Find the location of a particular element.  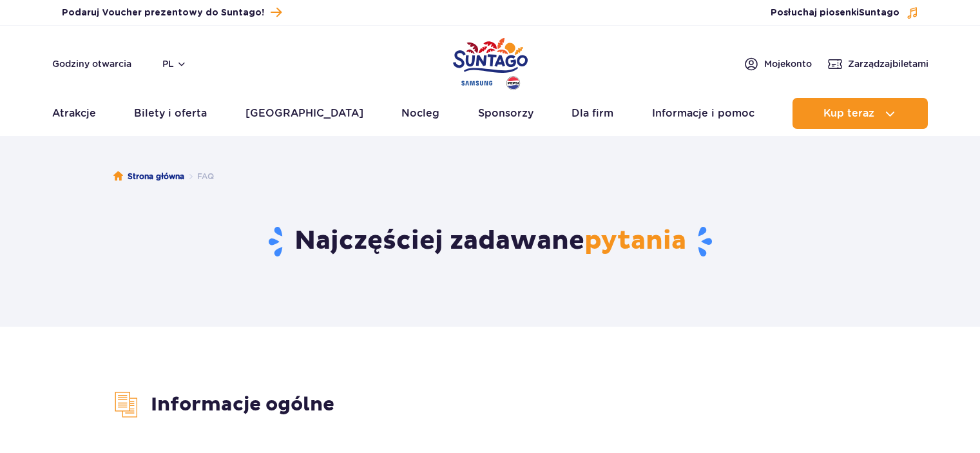

a: Podaruj Voucher prezentowy do Suntago! is located at coordinates (172, 12).